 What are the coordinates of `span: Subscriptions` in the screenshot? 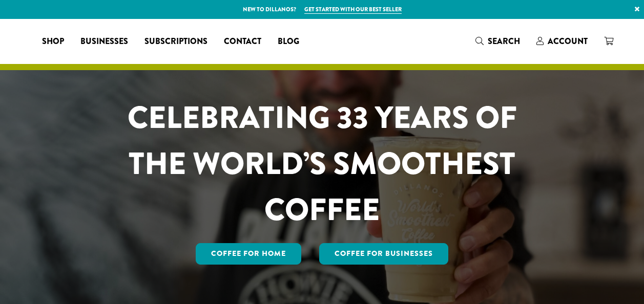 It's located at (176, 42).